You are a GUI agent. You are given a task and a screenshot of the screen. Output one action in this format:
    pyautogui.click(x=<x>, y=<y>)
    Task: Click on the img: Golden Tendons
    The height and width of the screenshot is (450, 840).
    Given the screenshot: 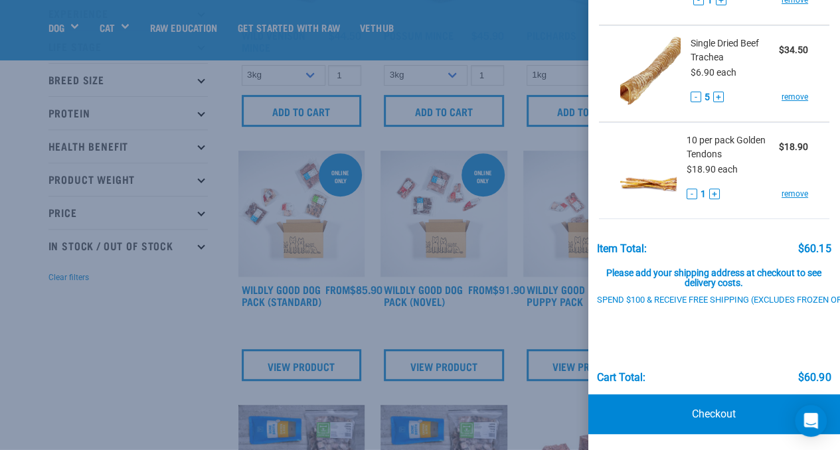 What is the action you would take?
    pyautogui.click(x=649, y=167)
    